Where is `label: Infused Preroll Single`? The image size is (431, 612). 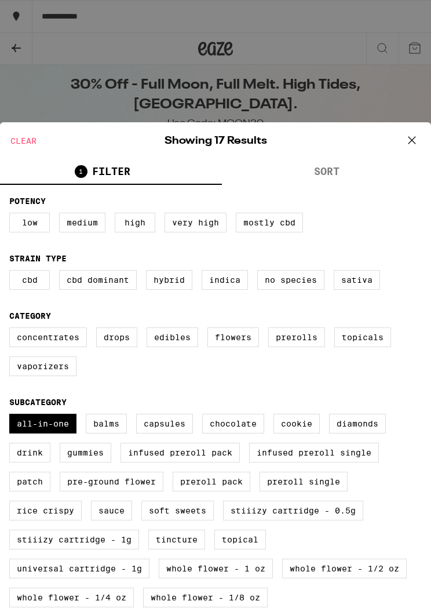 label: Infused Preroll Single is located at coordinates (314, 452).